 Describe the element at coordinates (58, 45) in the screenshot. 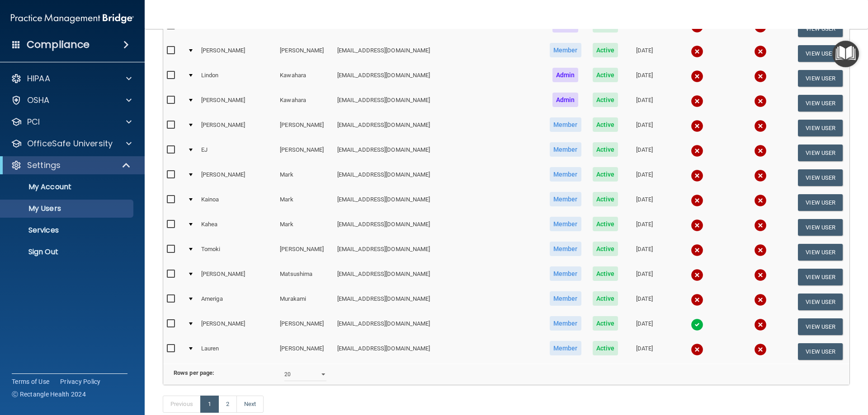

I see `h4: Compliance` at that location.